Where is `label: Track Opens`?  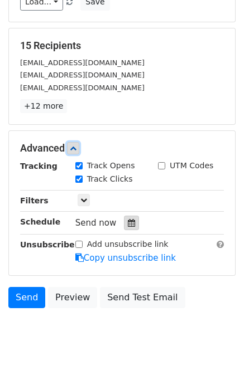 label: Track Opens is located at coordinates (111, 166).